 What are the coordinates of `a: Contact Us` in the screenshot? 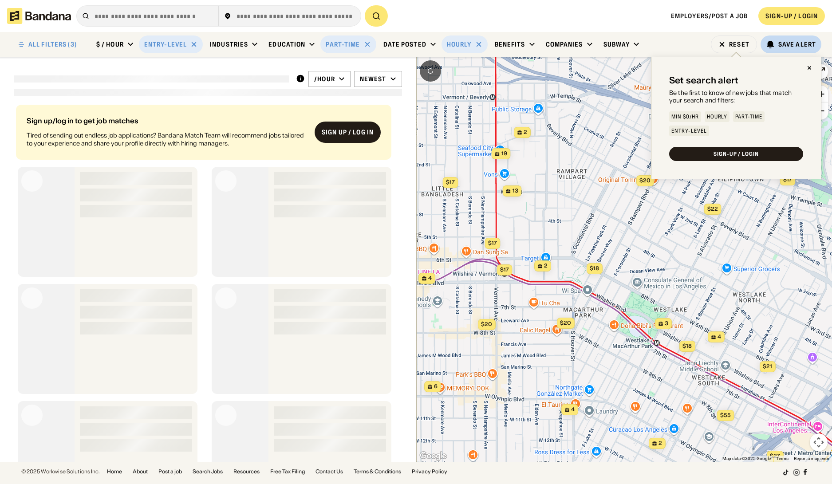 It's located at (329, 471).